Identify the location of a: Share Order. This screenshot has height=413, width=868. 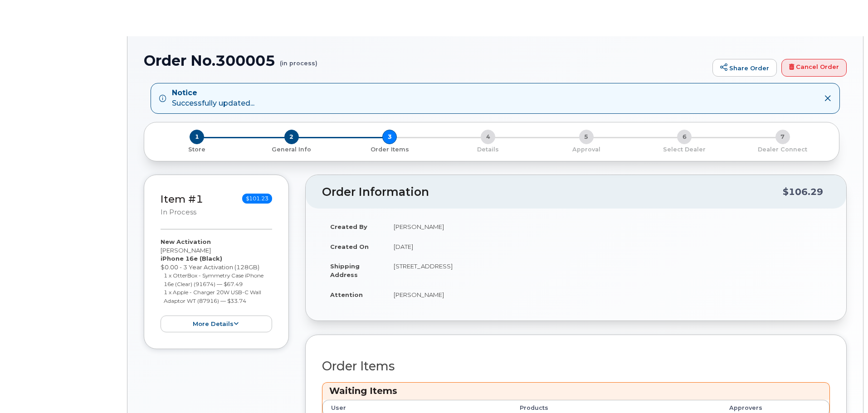
(744, 68).